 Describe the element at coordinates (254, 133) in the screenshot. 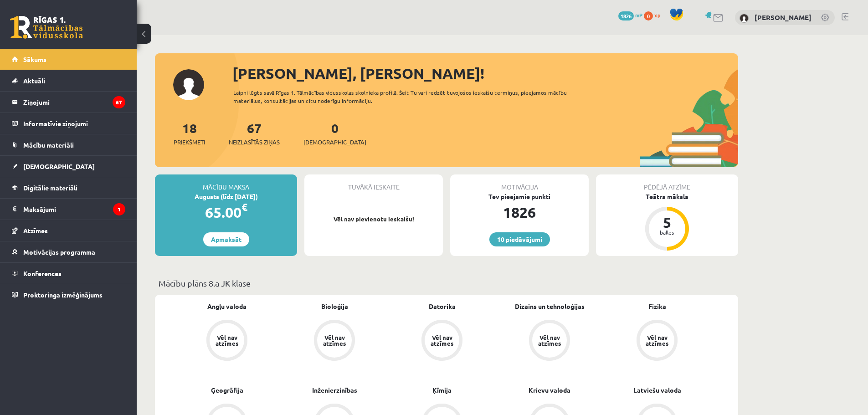

I see `a: 67Neizlasītās ziņas` at that location.